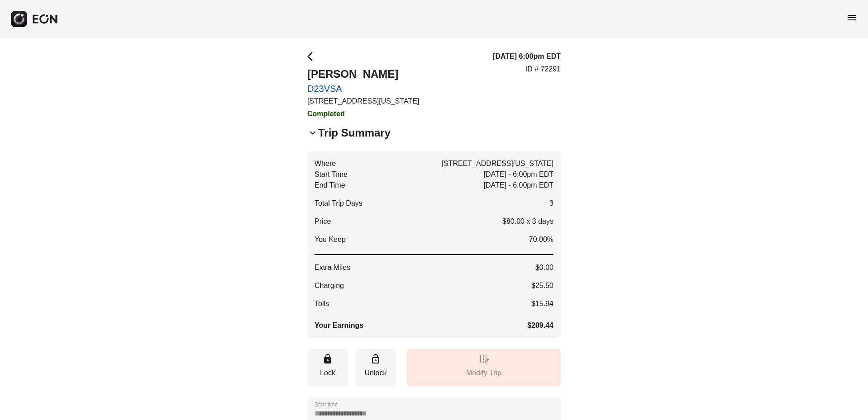 The image size is (868, 420). What do you see at coordinates (363, 114) in the screenshot?
I see `h3: Completed` at bounding box center [363, 114].